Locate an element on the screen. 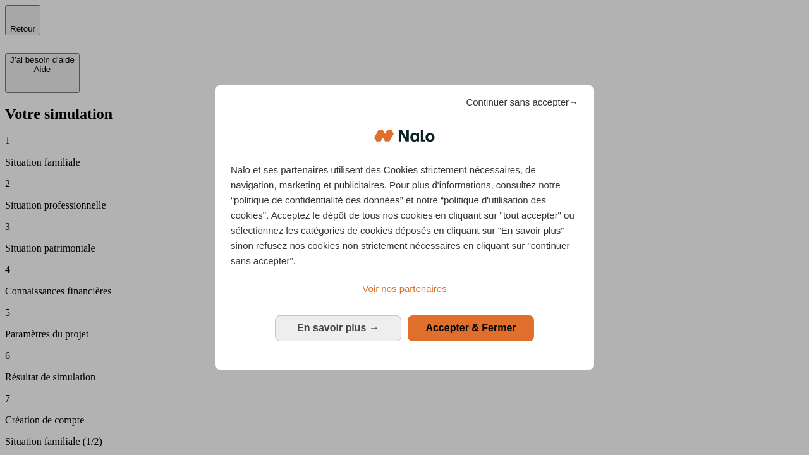 This screenshot has width=809, height=455. div: Bienvenue chez Nalo Gestion du consentement is located at coordinates (405, 227).